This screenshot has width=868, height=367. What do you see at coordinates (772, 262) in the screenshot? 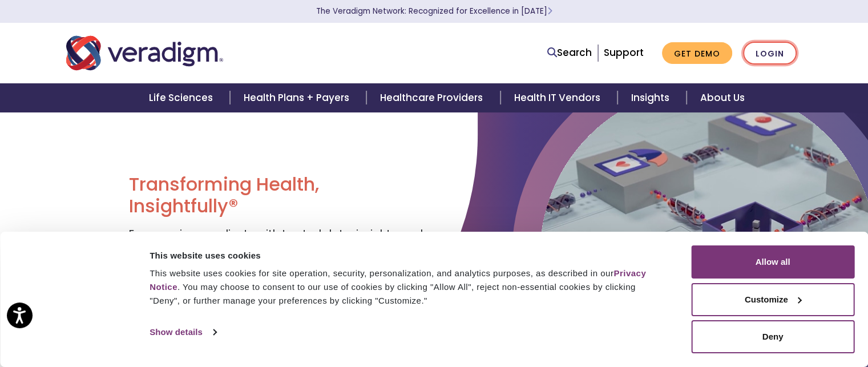
I see `button: Allow all` at bounding box center [772, 262].